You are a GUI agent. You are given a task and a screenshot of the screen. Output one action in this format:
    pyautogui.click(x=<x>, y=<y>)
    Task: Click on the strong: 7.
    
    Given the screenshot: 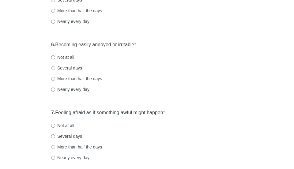 What is the action you would take?
    pyautogui.click(x=53, y=113)
    